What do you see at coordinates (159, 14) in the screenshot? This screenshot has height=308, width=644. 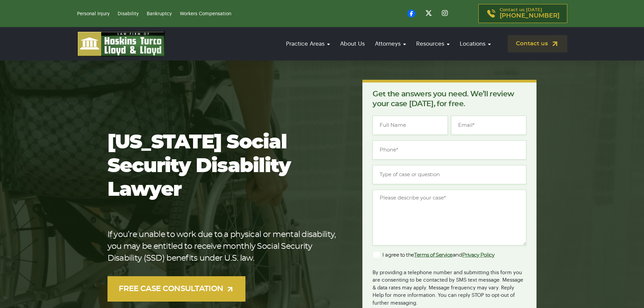 I see `a: Bankruptcy` at bounding box center [159, 14].